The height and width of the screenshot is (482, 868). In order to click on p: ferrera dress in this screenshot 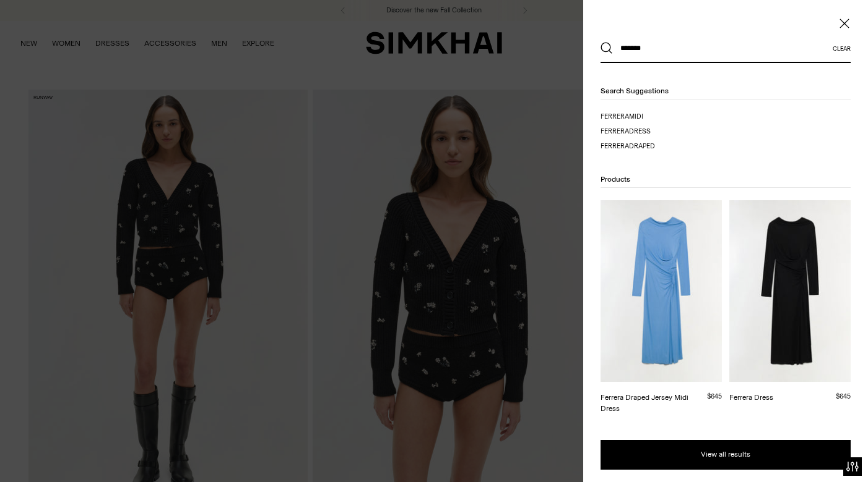, I will do `click(661, 132)`.